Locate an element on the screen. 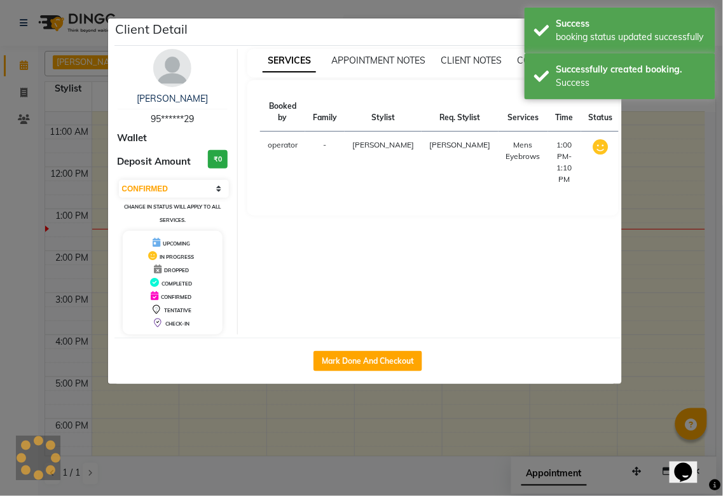  th: Booked by is located at coordinates (282, 112).